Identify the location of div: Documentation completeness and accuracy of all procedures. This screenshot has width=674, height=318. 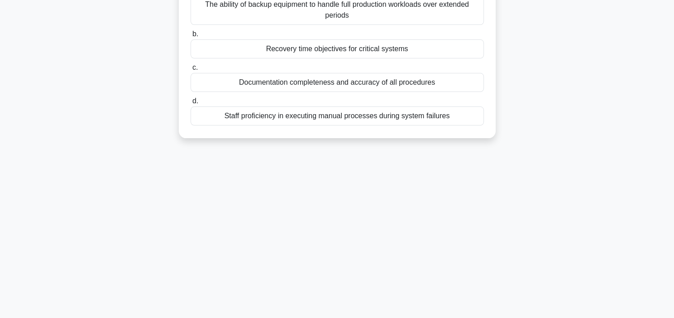
(337, 82).